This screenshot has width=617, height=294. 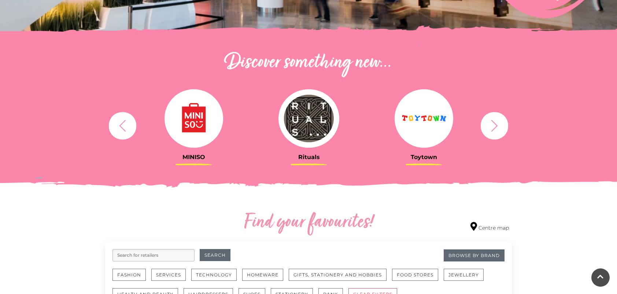 What do you see at coordinates (194, 125) in the screenshot?
I see `a: MINISO` at bounding box center [194, 125].